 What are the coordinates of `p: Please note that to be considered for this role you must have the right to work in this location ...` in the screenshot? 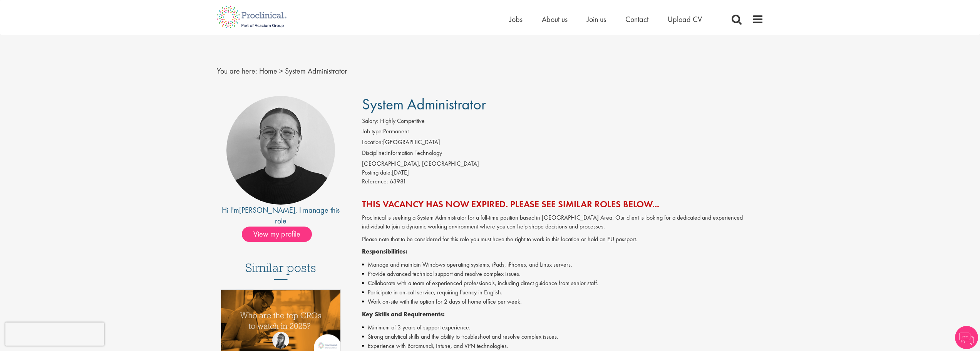 It's located at (563, 240).